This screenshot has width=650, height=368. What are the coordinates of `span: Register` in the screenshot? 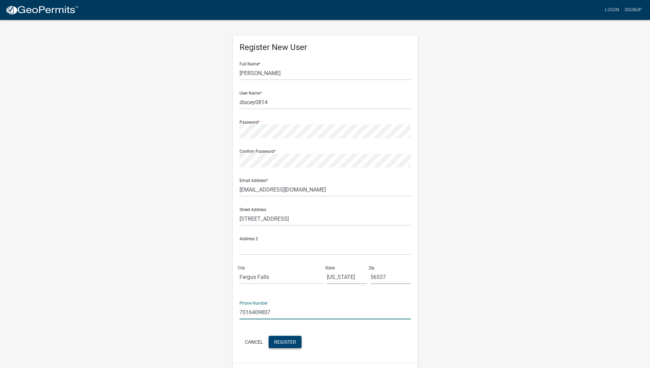 It's located at (285, 342).